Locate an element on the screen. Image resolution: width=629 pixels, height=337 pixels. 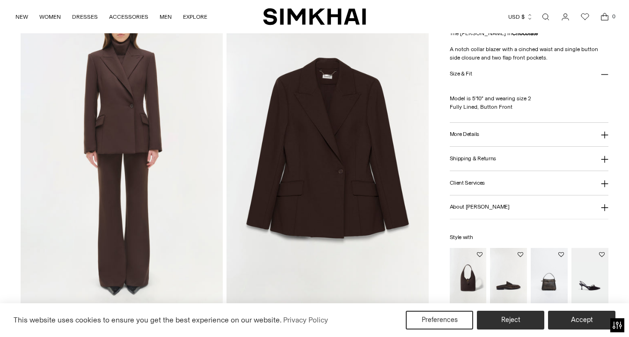
a: Dean Leather Loafer is located at coordinates (509, 275).